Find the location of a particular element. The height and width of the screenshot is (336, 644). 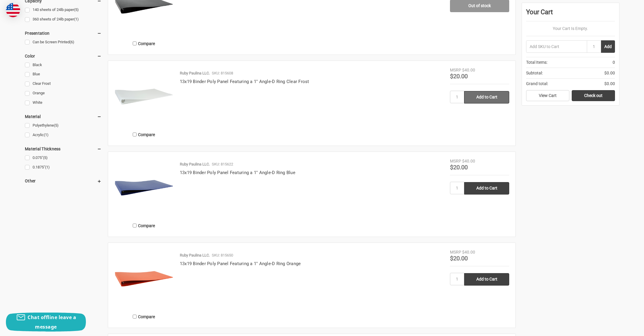

img: 13x19 Binder Poly Panel Featuring a 1" Angle-D Ring Blue is located at coordinates (144, 188).